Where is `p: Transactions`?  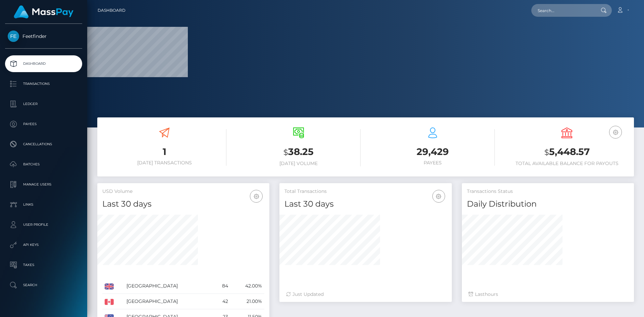 p: Transactions is located at coordinates (44, 84).